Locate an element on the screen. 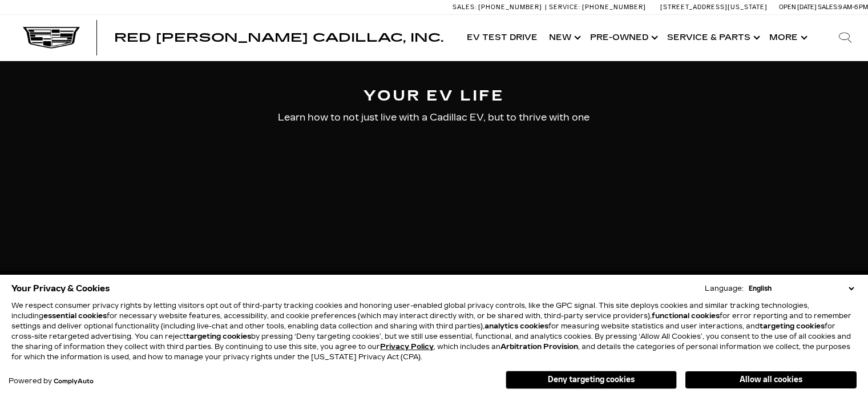  strong: Arbitration Provision is located at coordinates (539, 347).